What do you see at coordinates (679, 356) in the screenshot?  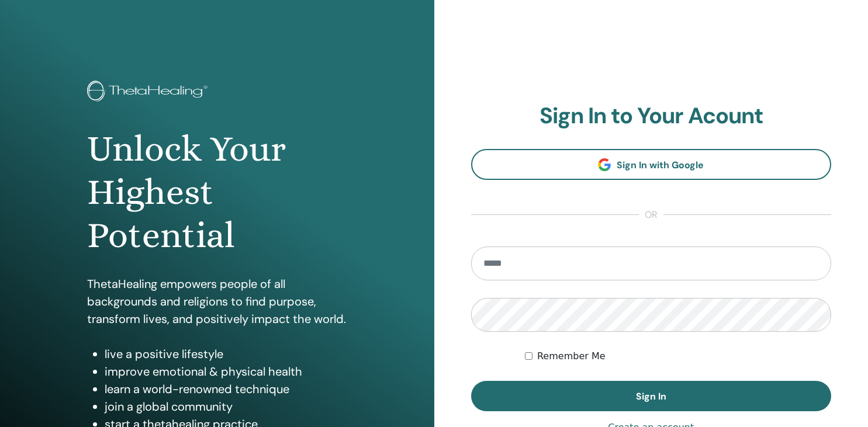 I see `div: Keep me authenticated indefinitely or until I manually logout` at bounding box center [679, 356].